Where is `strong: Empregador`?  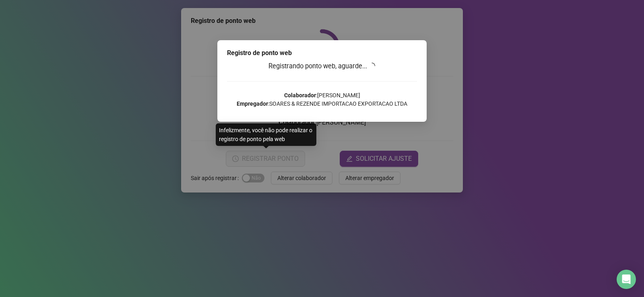 strong: Empregador is located at coordinates (252, 104).